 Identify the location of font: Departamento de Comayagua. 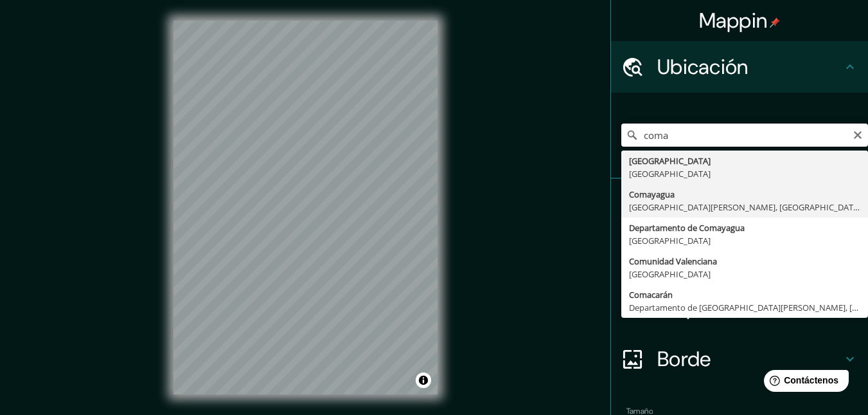
(687, 228).